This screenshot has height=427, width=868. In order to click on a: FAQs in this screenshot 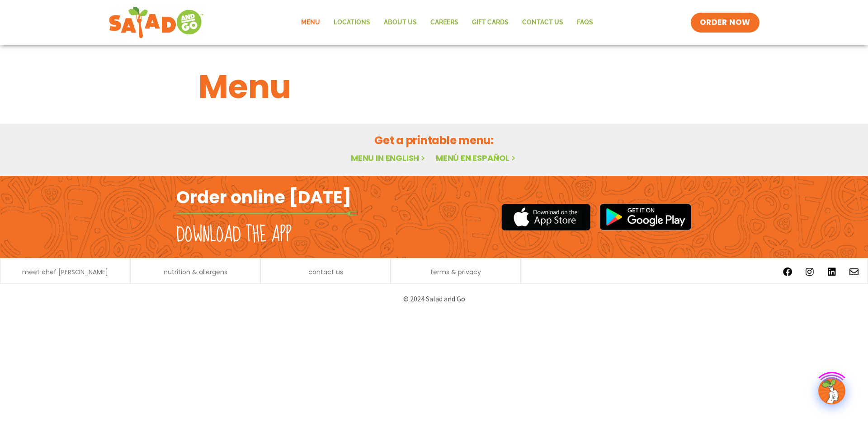, I will do `click(585, 23)`.